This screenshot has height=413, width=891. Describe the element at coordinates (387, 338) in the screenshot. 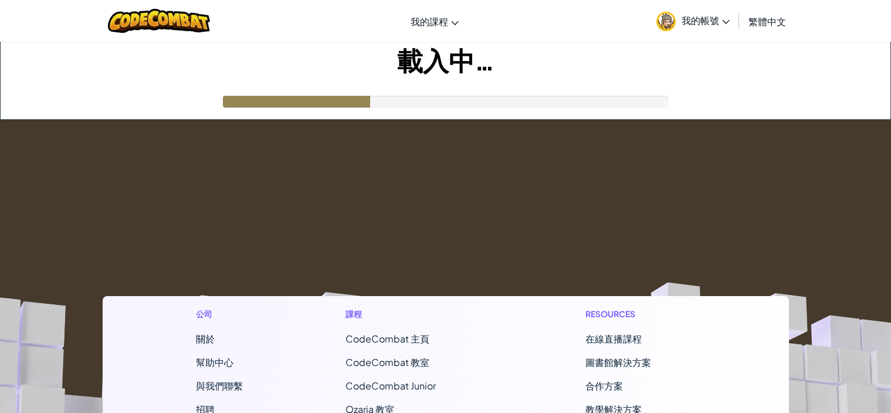

I see `span: CodeCombat 主頁` at that location.